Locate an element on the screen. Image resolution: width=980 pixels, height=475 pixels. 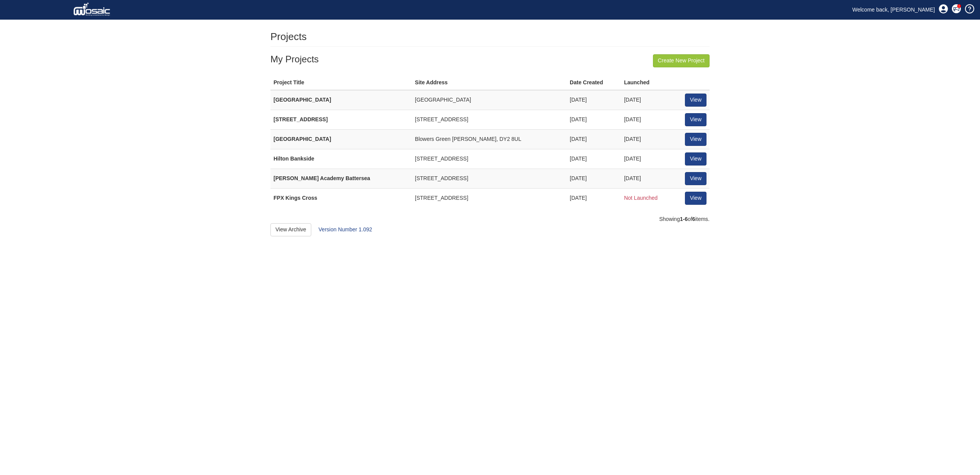
th: Site Address is located at coordinates (489, 83).